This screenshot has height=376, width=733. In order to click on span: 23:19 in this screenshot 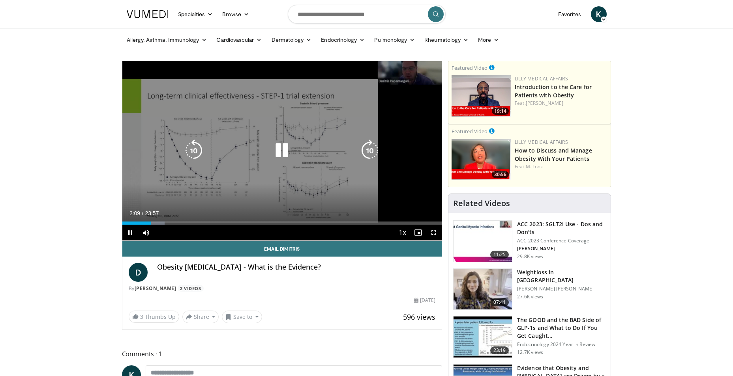, I will do `click(500, 351)`.